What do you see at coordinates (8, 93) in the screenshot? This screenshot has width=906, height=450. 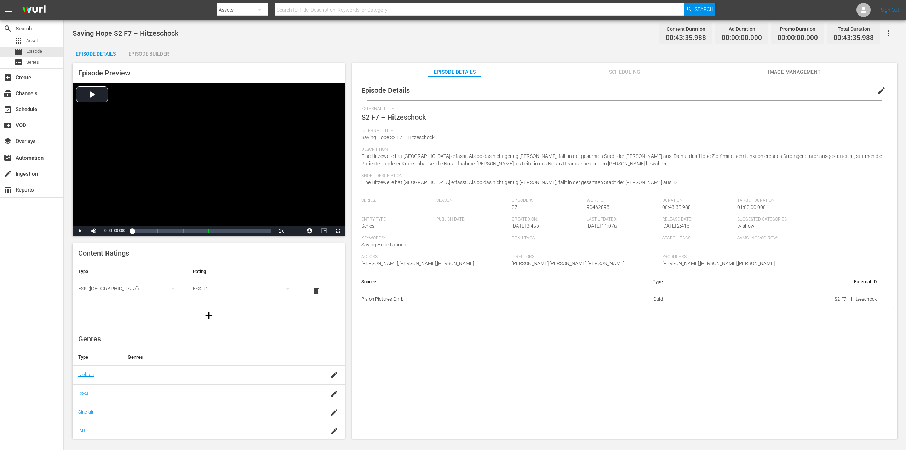 I see `span: Channels` at bounding box center [8, 93].